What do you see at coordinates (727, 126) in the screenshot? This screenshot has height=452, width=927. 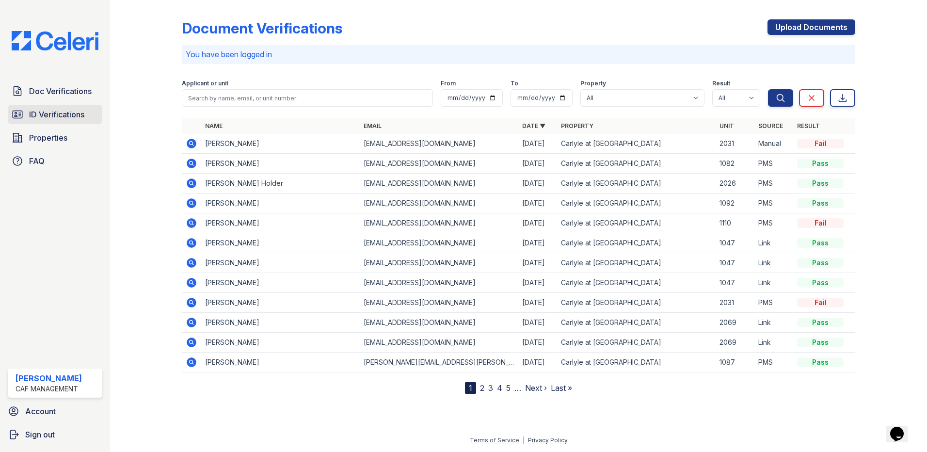 I see `a: Unit` at bounding box center [727, 126].